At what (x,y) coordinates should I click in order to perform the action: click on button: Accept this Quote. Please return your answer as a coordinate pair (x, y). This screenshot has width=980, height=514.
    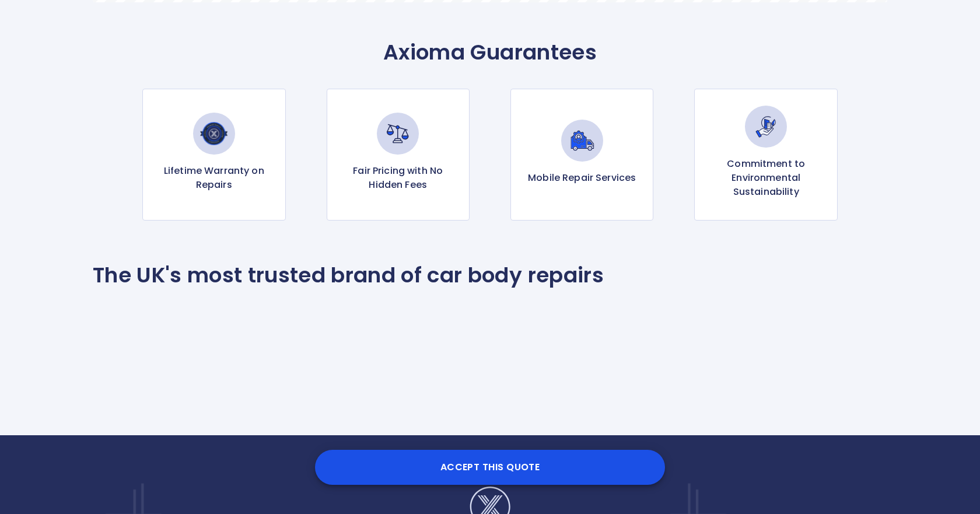
    Looking at the image, I should click on (490, 467).